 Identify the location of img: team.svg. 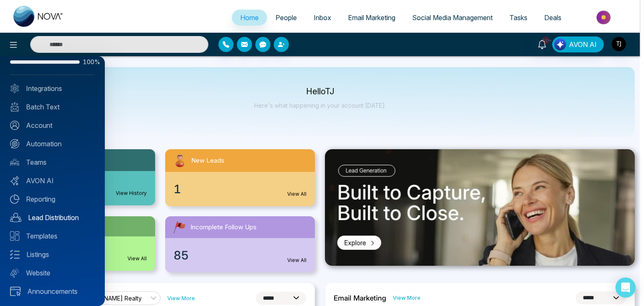
(15, 162).